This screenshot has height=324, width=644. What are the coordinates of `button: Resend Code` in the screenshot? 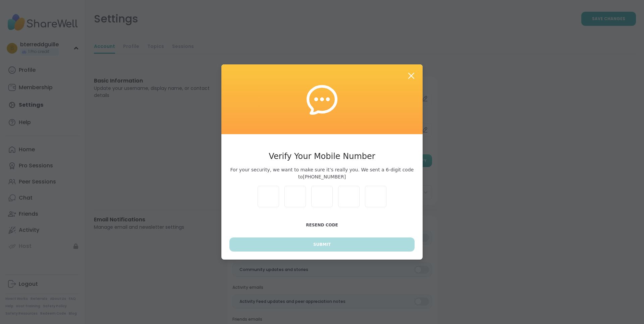 It's located at (322, 225).